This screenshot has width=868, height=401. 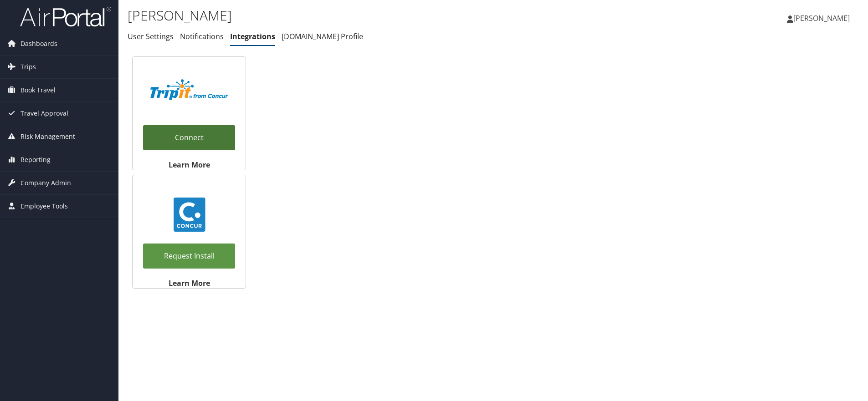 I want to click on a: Connect, so click(x=189, y=138).